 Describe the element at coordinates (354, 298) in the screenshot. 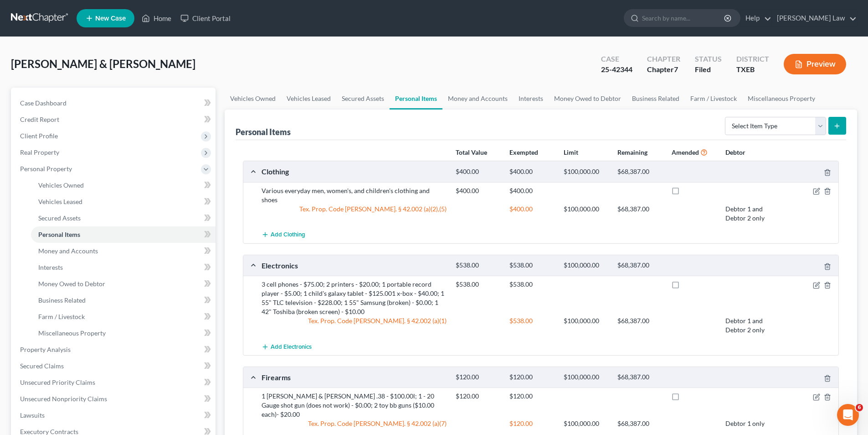

I see `div: 3 cell phones - $75.00; 2 printers - $20.00; 1 portable record player - $5.00; 1 child's galaxy t...` at that location.